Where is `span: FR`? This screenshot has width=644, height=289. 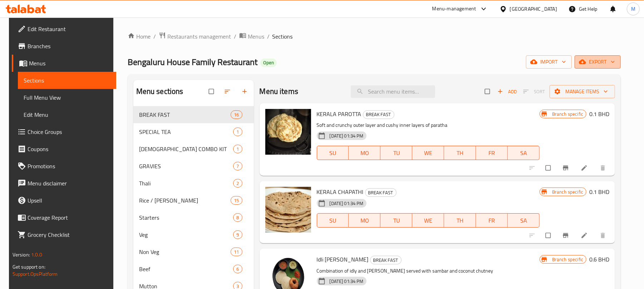 span: FR is located at coordinates (491, 220).